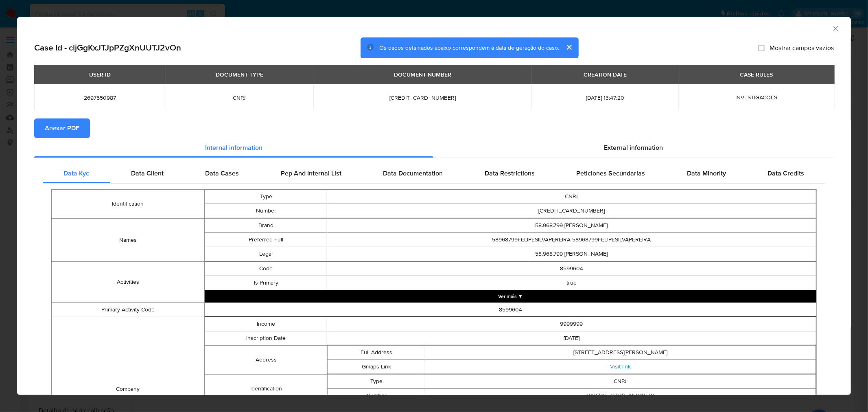 This screenshot has width=868, height=412. What do you see at coordinates (835, 28) in the screenshot?
I see `button: Fechar a janela` at bounding box center [835, 28].